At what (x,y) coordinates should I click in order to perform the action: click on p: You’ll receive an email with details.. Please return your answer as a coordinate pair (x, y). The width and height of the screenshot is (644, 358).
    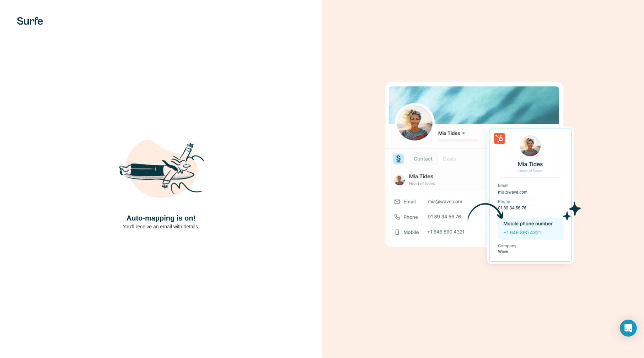
    Looking at the image, I should click on (161, 227).